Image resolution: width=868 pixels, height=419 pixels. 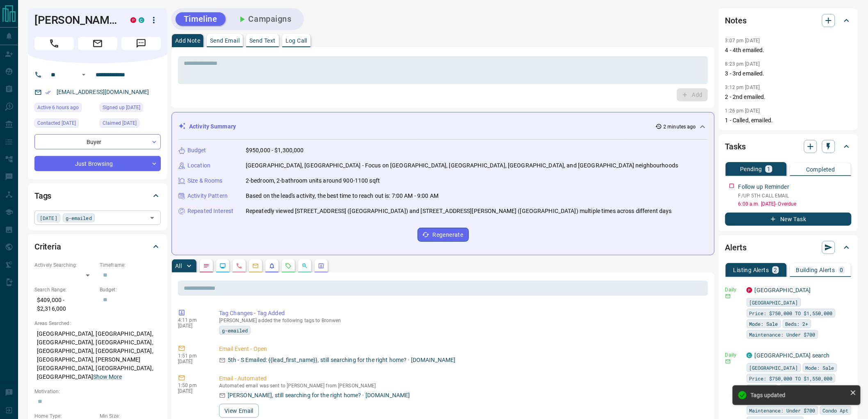 I want to click on button: Regenerate, so click(x=443, y=235).